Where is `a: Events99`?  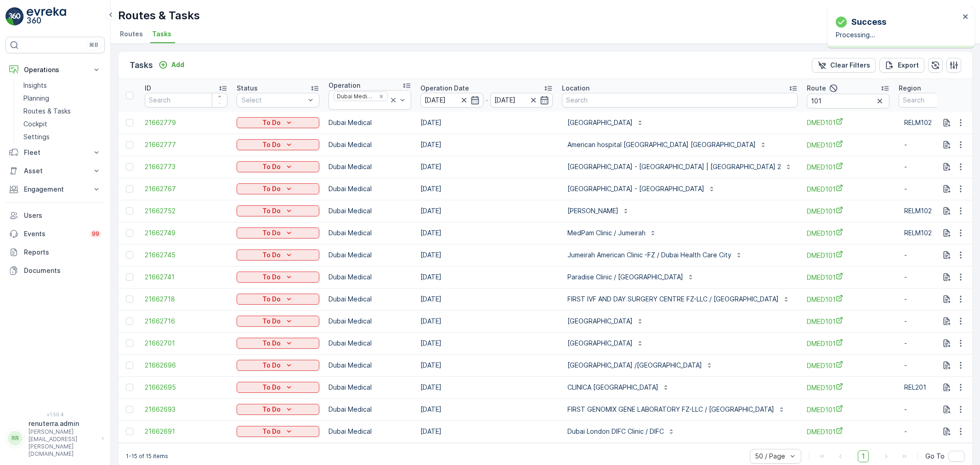 a: Events99 is located at coordinates (56, 234).